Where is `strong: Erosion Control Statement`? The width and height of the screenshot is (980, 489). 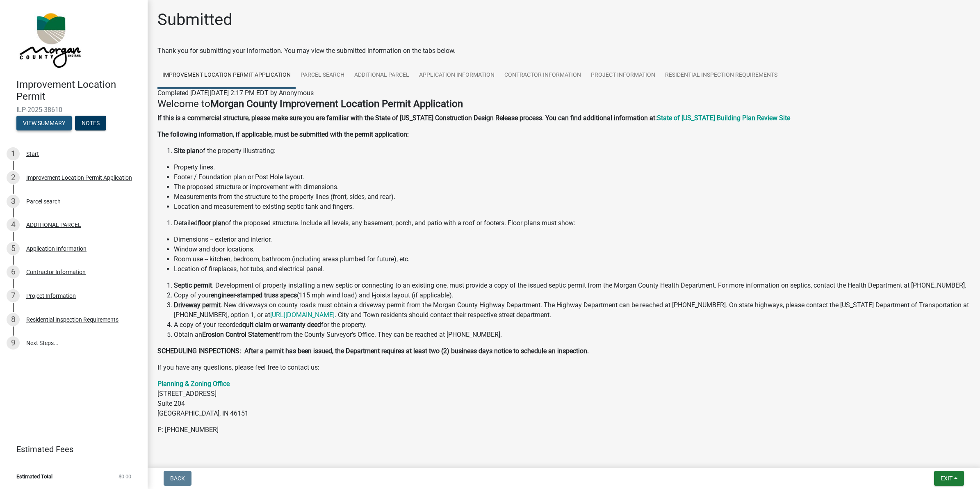 strong: Erosion Control Statement is located at coordinates (240, 335).